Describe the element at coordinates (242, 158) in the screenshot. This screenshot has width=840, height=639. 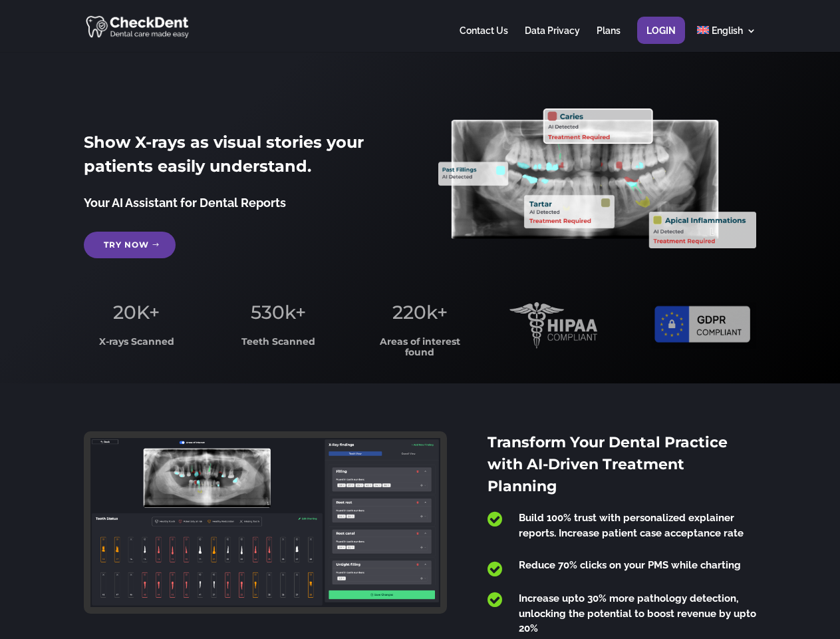
I see `h2: Show X-rays as visual stories your patients easily understand.` at that location.